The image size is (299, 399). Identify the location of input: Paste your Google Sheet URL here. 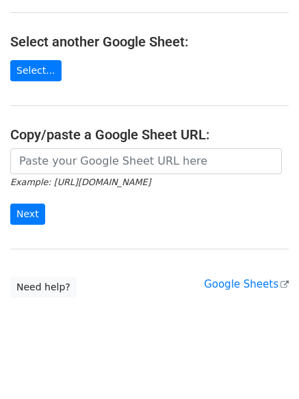
(146, 161).